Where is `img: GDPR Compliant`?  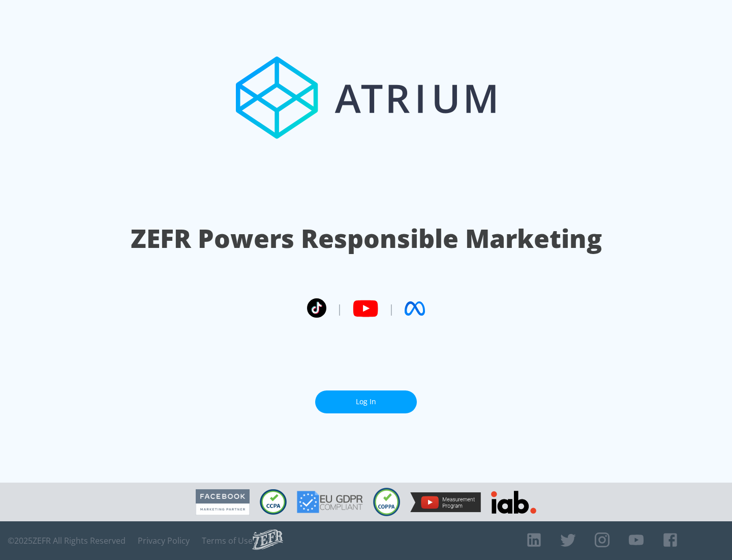
img: GDPR Compliant is located at coordinates (330, 501).